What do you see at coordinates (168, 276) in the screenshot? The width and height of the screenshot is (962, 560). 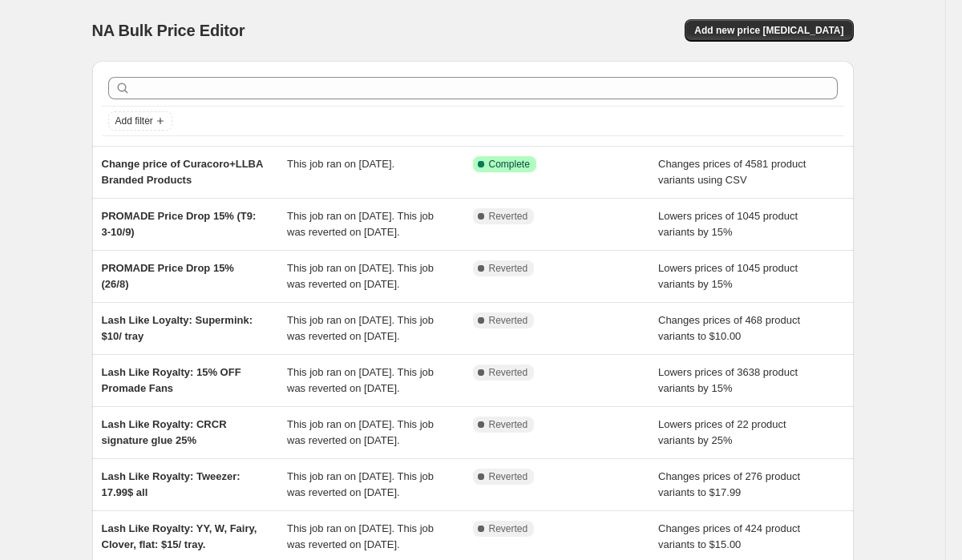 I see `span: PROMADE Price Drop 15% (26/8)` at bounding box center [168, 276].